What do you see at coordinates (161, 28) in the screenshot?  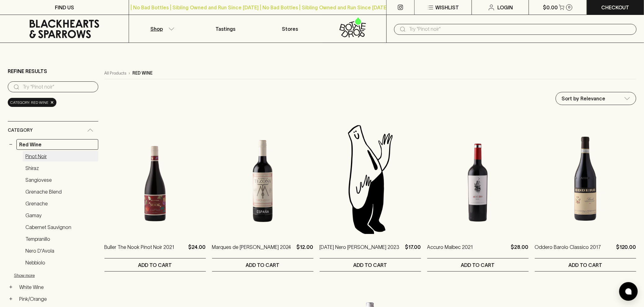 I see `button: Shop` at bounding box center [161, 28].